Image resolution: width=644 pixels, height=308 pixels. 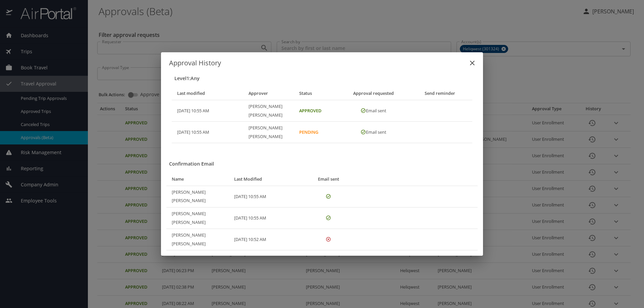 What do you see at coordinates (330, 179) in the screenshot?
I see `th: Email sent` at bounding box center [330, 179].